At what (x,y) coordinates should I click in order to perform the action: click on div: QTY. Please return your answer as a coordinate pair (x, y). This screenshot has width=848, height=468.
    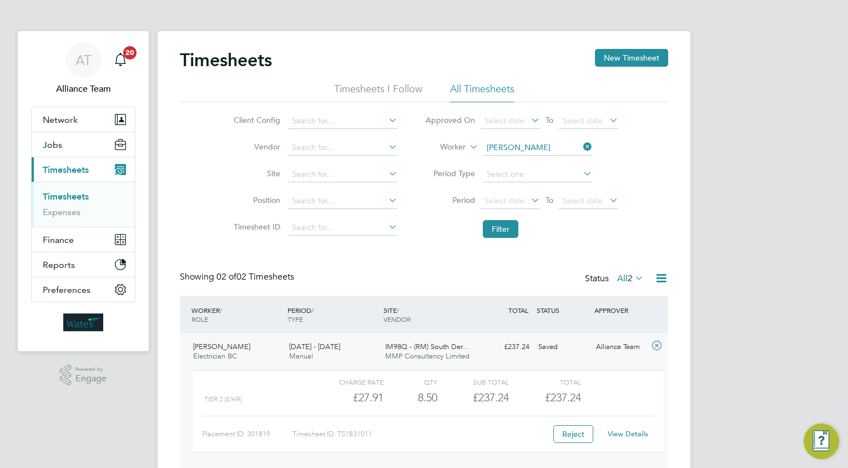
    Looking at the image, I should click on (410, 381).